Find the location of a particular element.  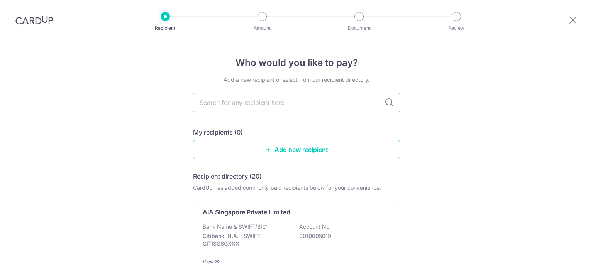

div: CardUp has added commonly-paid recipients below for your convenience. is located at coordinates (297, 188).